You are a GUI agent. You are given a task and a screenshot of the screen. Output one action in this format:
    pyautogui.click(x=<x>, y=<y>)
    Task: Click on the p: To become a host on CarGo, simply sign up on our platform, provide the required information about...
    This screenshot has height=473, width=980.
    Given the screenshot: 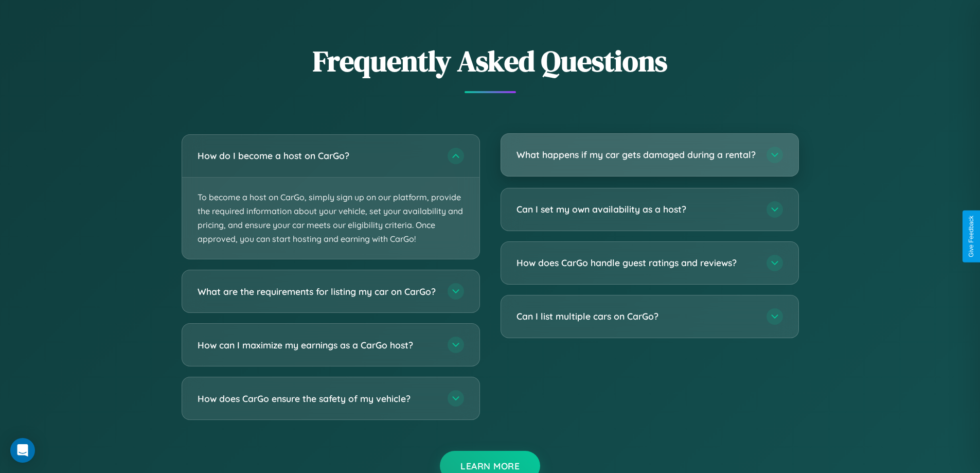 What is the action you would take?
    pyautogui.click(x=331, y=218)
    